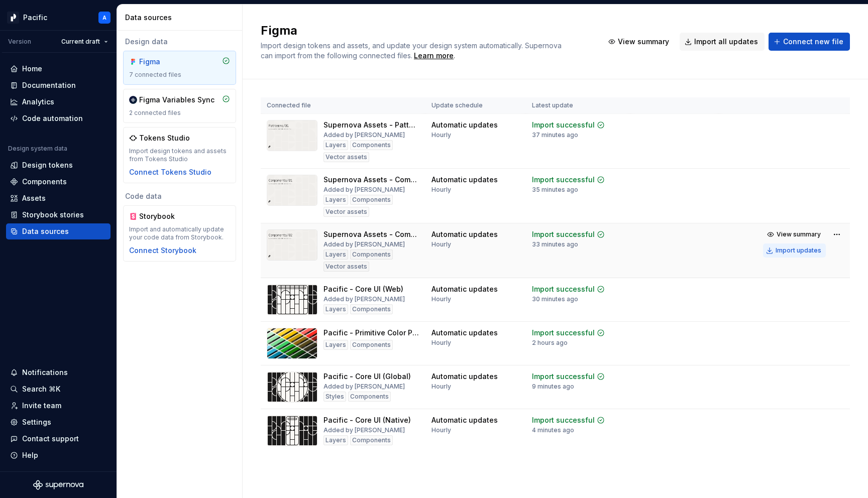 This screenshot has height=498, width=868. I want to click on span: Current draft, so click(80, 42).